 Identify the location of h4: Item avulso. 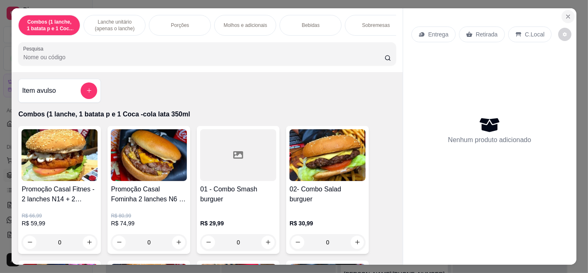
(39, 91).